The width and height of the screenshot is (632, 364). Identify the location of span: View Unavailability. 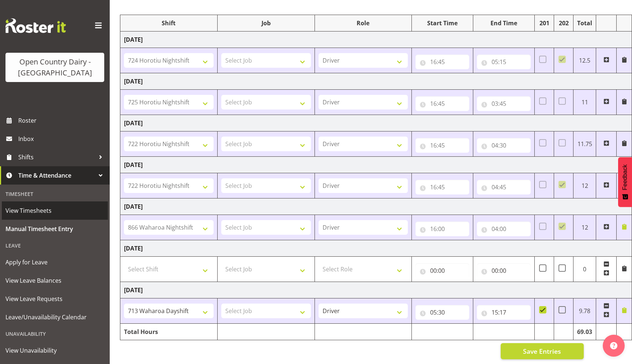
(55, 350).